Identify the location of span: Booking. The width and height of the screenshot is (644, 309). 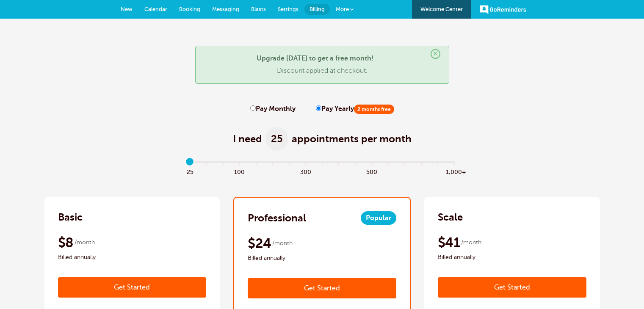
(190, 9).